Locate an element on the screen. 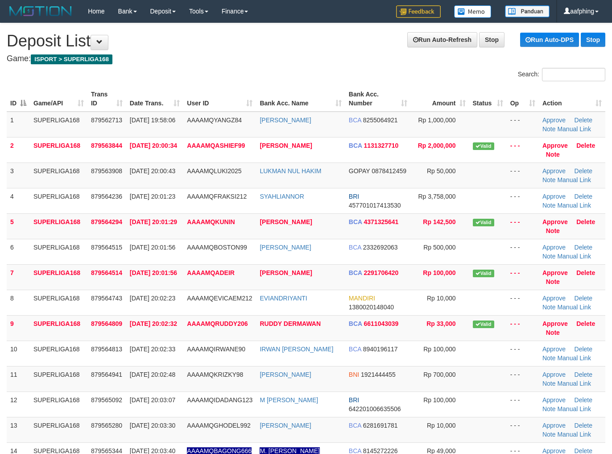  span: 879564514 is located at coordinates (107, 273).